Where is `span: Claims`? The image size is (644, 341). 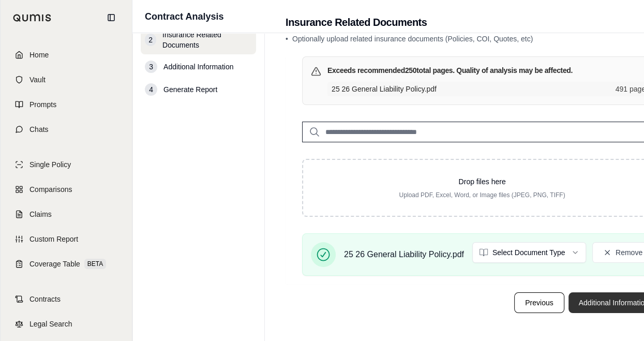
span: Claims is located at coordinates (41, 214).